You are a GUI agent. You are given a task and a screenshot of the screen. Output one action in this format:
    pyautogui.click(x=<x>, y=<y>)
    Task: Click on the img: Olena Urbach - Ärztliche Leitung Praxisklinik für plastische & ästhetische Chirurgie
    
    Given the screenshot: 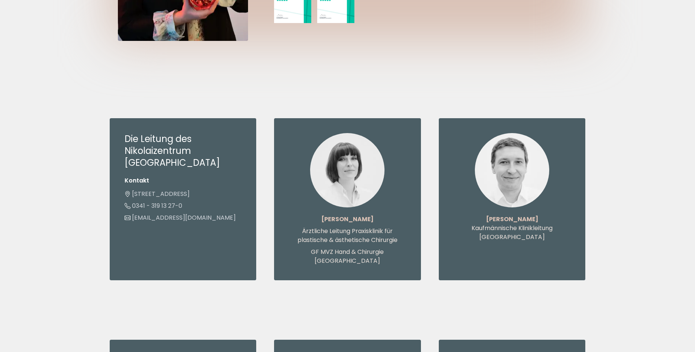 What is the action you would take?
    pyautogui.click(x=347, y=170)
    